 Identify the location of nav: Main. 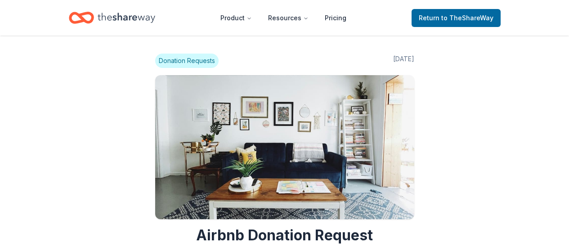
(283, 18).